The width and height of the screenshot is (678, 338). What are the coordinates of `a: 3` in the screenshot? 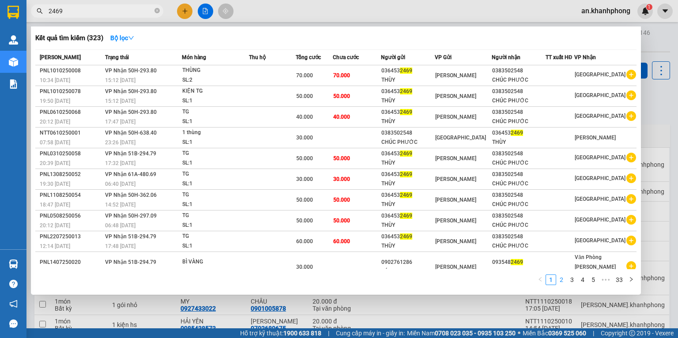 It's located at (572, 280).